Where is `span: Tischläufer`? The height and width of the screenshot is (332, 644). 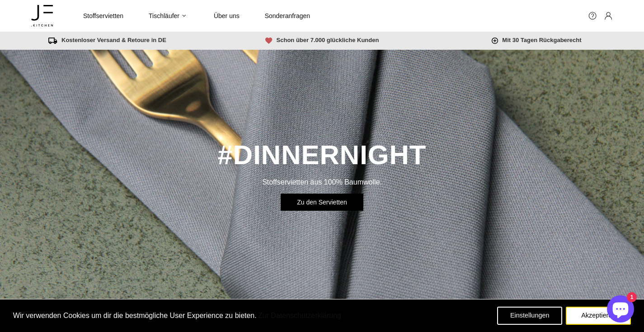 span: Tischläufer is located at coordinates (164, 16).